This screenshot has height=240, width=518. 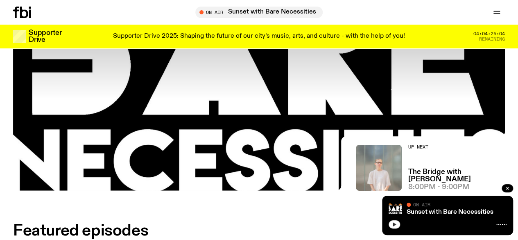 What do you see at coordinates (395, 209) in the screenshot?
I see `img: Bare Necessities` at bounding box center [395, 209].